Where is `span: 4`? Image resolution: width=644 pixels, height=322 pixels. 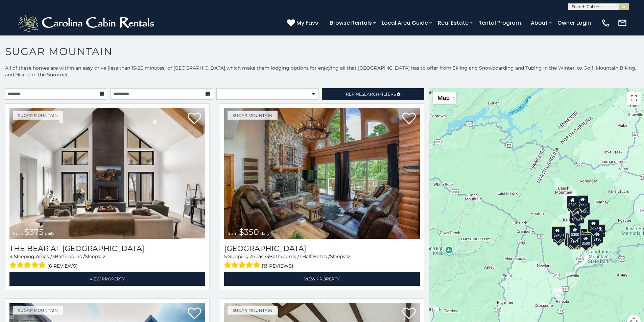 span: 4 is located at coordinates (11, 257).